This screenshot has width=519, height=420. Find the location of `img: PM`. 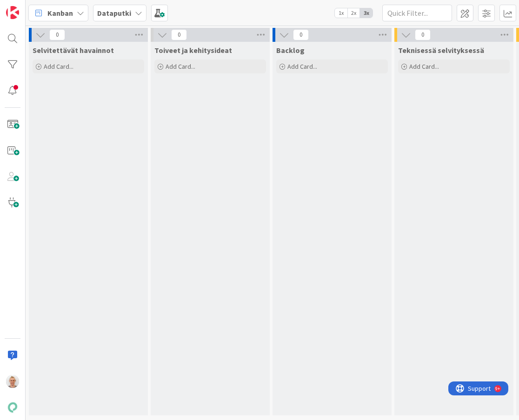

img: PM is located at coordinates (12, 381).